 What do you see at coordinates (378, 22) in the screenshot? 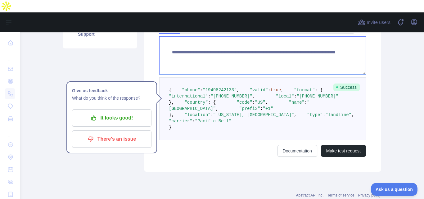
I see `span: Invite users` at bounding box center [378, 22].